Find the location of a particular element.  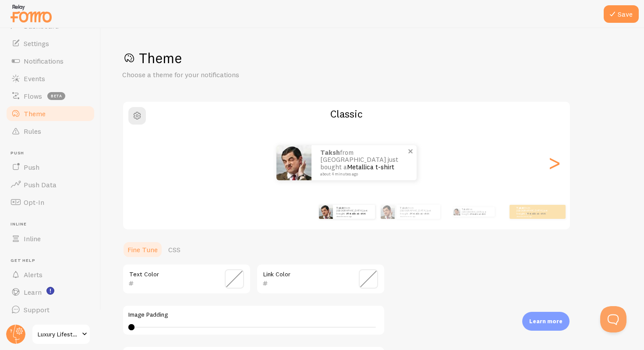

span: Rules is located at coordinates (32, 131).